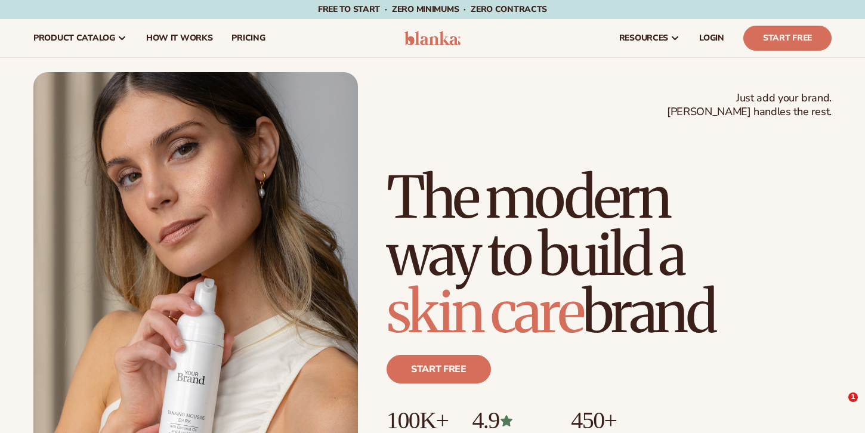  What do you see at coordinates (609, 255) in the screenshot?
I see `h1: The modern way to build a brand` at bounding box center [609, 255].